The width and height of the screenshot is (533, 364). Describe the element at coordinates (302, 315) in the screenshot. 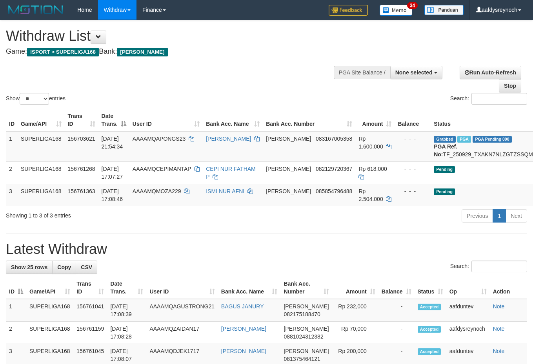

I see `span: Copy 082175188470 to clipboard` at that location.